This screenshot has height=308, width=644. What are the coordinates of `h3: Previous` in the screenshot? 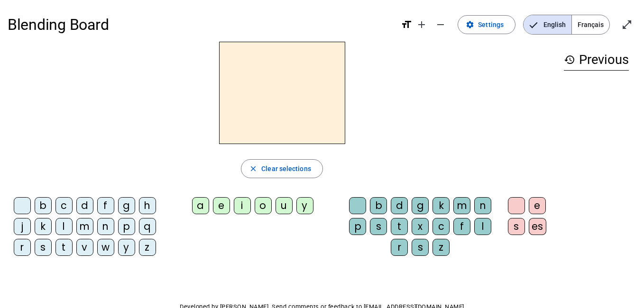 It's located at (596, 60).